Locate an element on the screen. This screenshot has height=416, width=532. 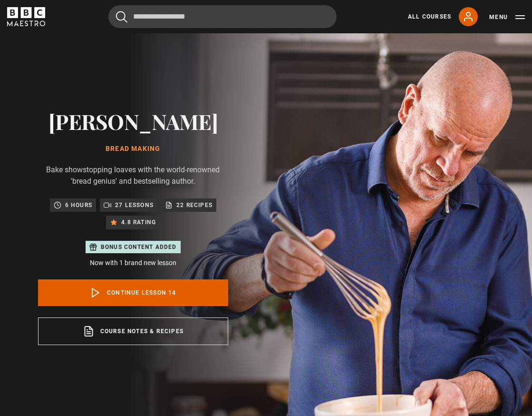
p: Bake showstopping loaves with the world-renowned 'bread genius' and bestselling author. is located at coordinates (133, 175).